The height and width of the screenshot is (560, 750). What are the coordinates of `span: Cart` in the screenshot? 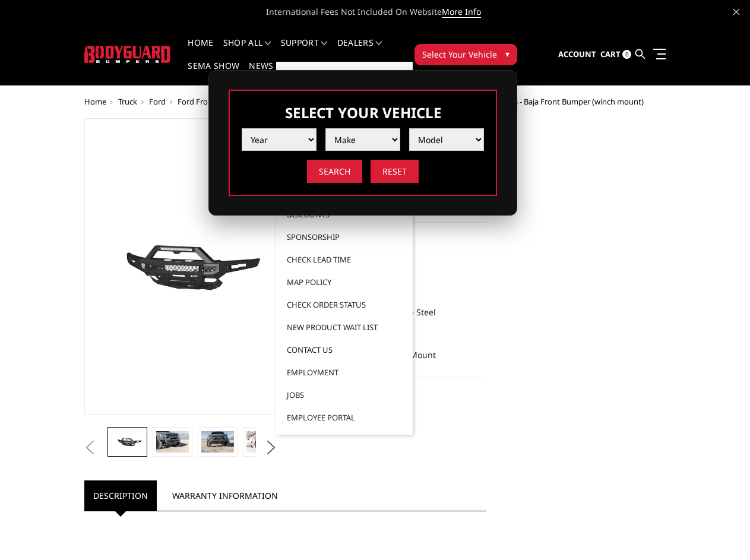 It's located at (610, 54).